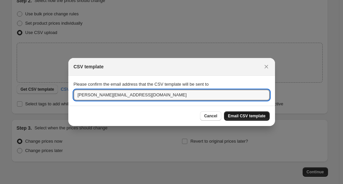 This screenshot has width=343, height=184. I want to click on h2: CSV template, so click(89, 67).